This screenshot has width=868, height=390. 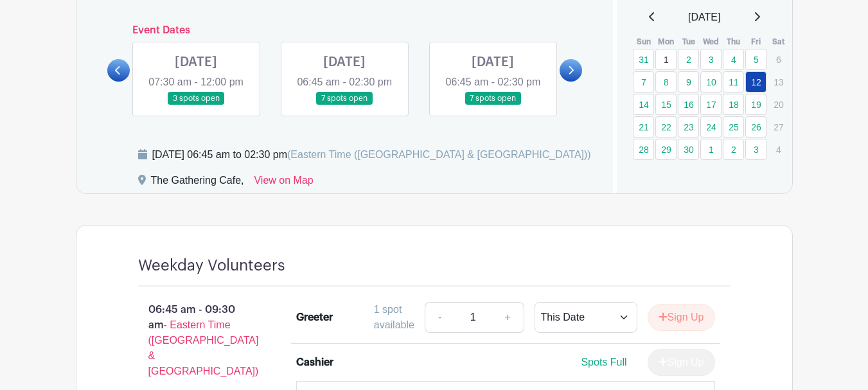 I want to click on a: 25, so click(x=733, y=127).